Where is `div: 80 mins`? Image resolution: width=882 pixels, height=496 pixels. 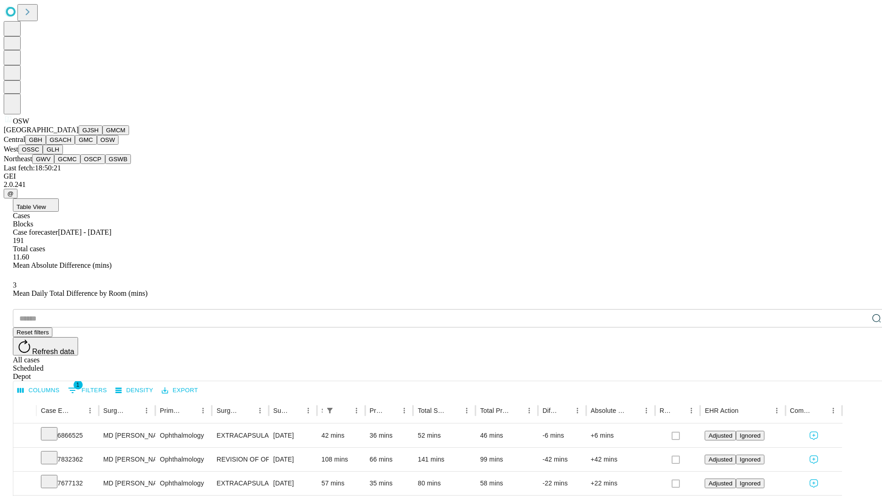
div: 80 mins is located at coordinates (444, 483).